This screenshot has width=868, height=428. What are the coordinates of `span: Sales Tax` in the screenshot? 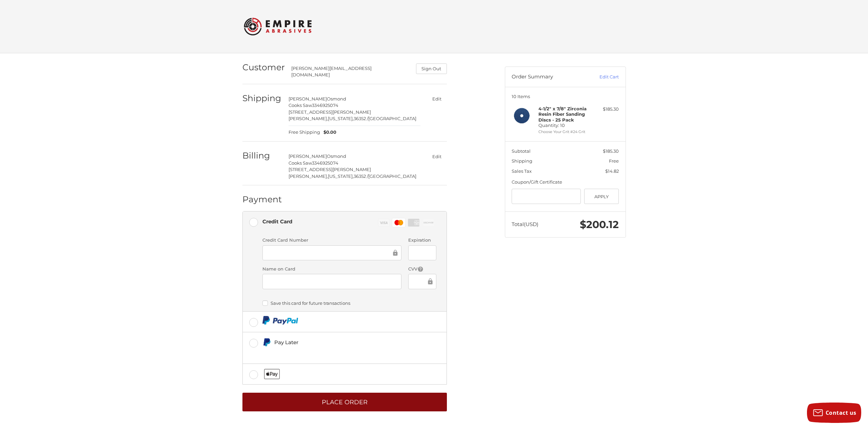 It's located at (522, 171).